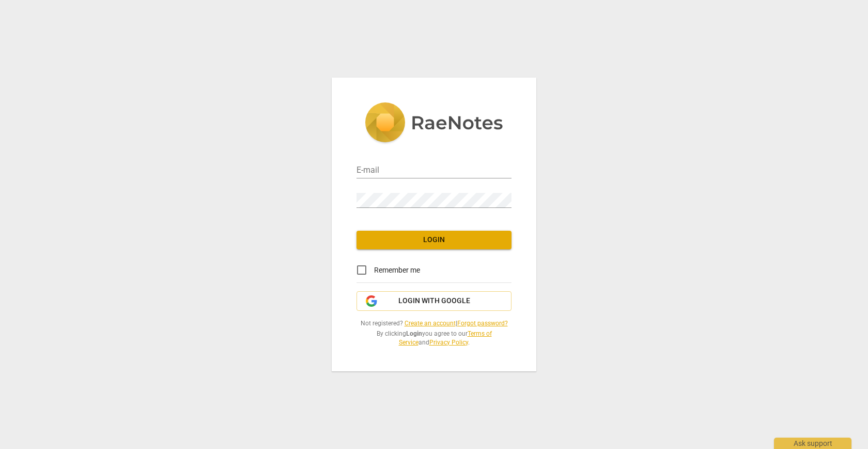 The width and height of the screenshot is (868, 449). I want to click on a: Privacy Policy, so click(449, 342).